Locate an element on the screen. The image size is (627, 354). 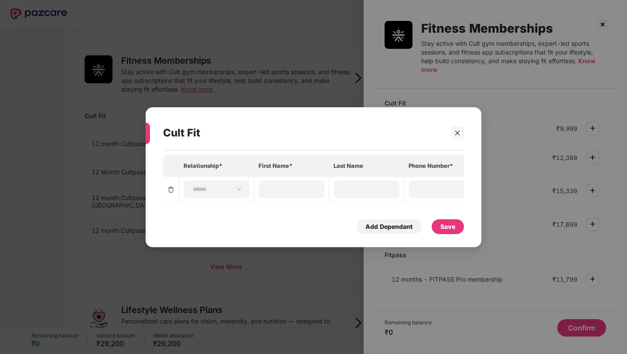
th: First Name* is located at coordinates (292, 165).